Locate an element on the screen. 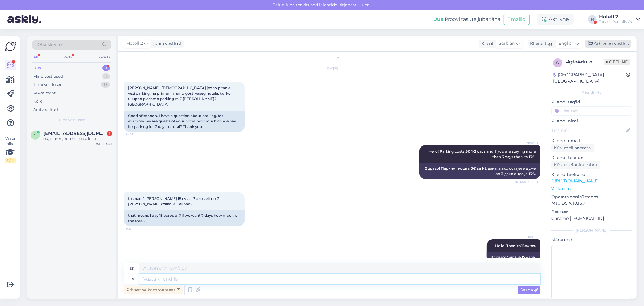 The height and width of the screenshot is (306, 644). div: Web is located at coordinates (68, 57).